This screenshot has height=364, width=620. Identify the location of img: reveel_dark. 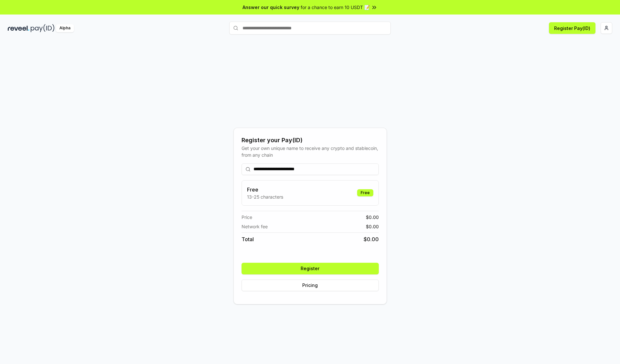
(19, 28).